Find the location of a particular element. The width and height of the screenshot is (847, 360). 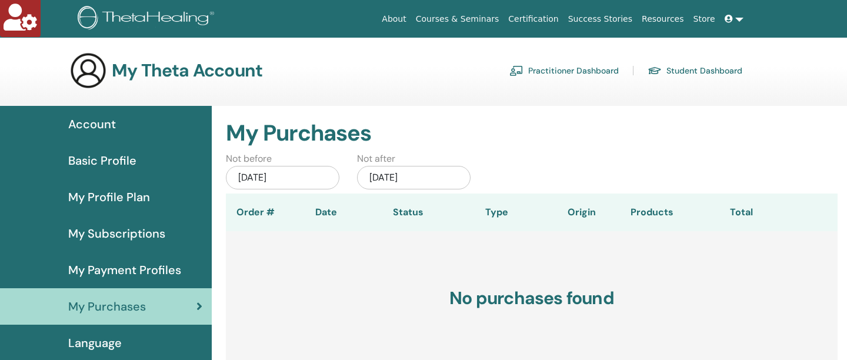

th: Order # is located at coordinates (255, 212).